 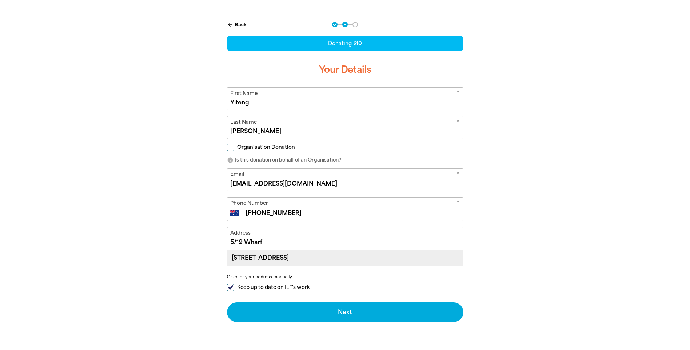 I want to click on i: Required, so click(x=458, y=204).